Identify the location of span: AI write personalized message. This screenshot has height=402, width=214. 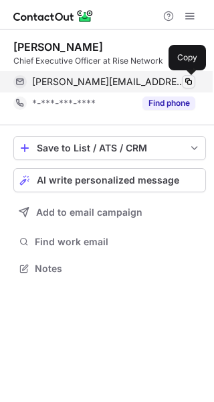
(108, 180).